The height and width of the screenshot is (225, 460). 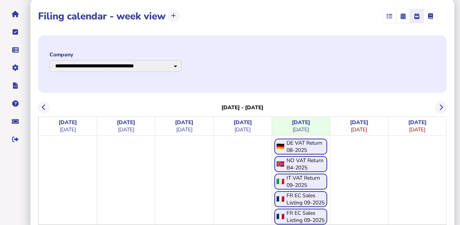 What do you see at coordinates (306, 164) in the screenshot?
I see `div: NO VAT Return B4-2025` at bounding box center [306, 164].